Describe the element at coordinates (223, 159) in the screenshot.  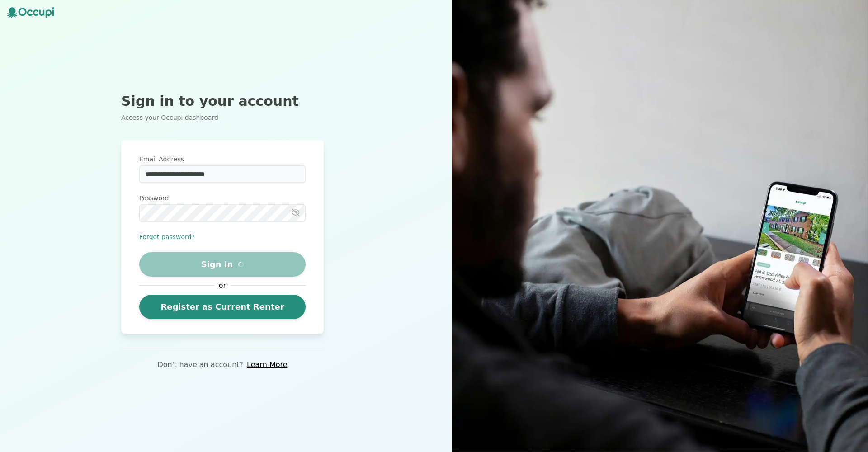
I see `label: Email Address` at that location.